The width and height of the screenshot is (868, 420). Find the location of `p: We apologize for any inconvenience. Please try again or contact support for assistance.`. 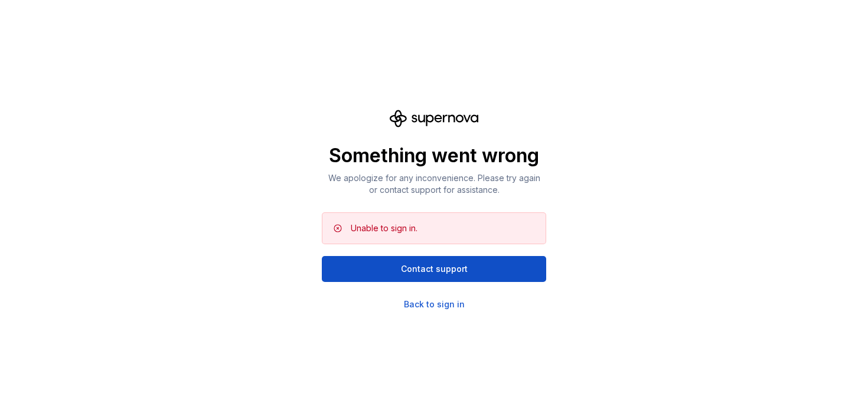

p: We apologize for any inconvenience. Please try again or contact support for assistance. is located at coordinates (434, 184).